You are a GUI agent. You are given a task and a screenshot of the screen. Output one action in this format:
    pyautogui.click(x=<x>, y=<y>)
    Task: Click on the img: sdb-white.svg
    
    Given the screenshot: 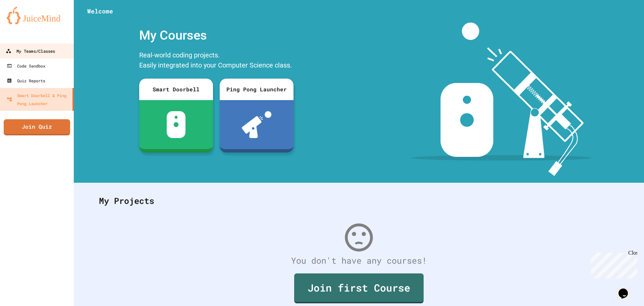 What is the action you would take?
    pyautogui.click(x=176, y=124)
    